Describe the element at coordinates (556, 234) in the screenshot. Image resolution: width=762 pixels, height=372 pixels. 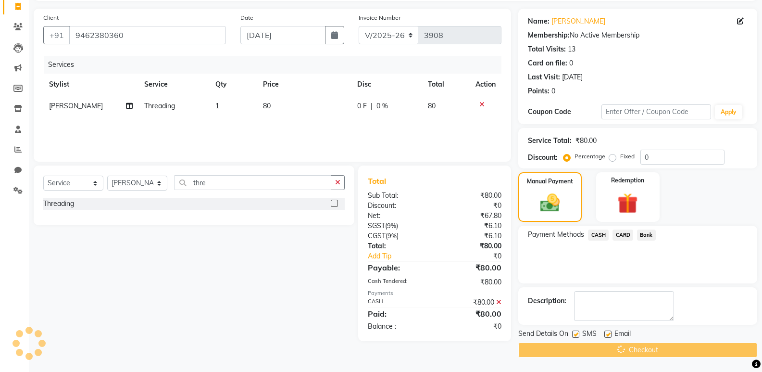
I see `span: Payment Methods` at that location.